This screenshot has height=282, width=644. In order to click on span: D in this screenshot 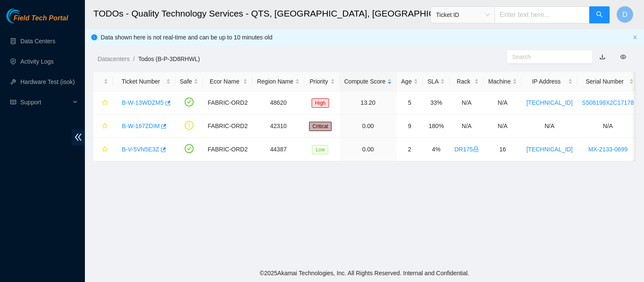, I will do `click(625, 14)`.